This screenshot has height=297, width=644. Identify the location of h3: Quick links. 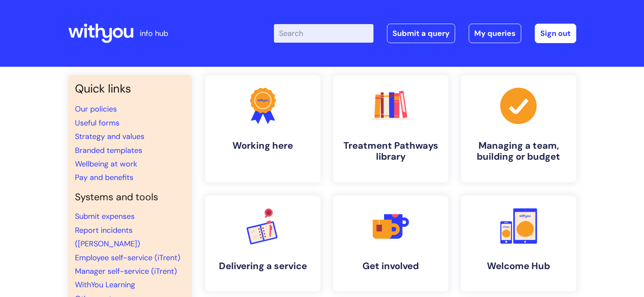
(130, 89).